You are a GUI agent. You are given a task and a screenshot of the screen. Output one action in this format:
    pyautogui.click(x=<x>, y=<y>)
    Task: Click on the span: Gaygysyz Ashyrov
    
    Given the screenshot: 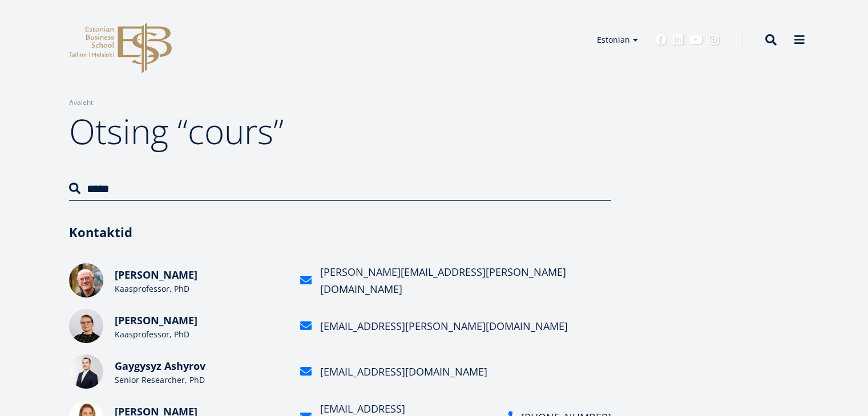 What is the action you would take?
    pyautogui.click(x=160, y=366)
    